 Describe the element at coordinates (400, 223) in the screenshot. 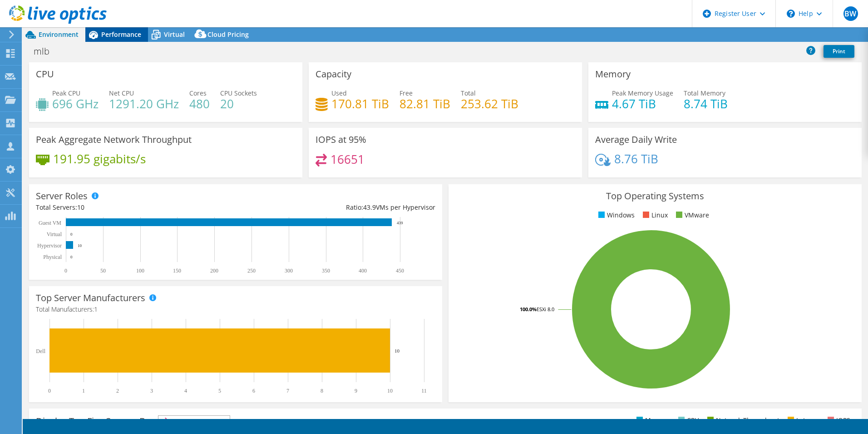

I see `text: 439` at that location.